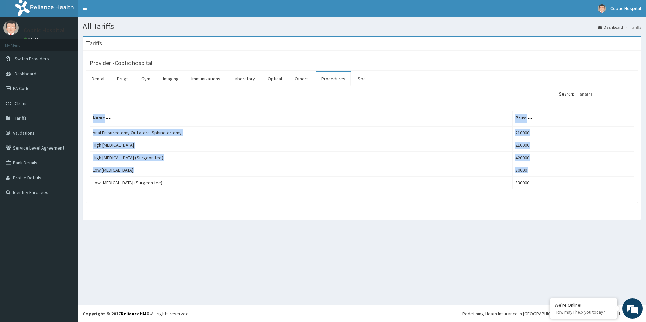 Image resolution: width=646 pixels, height=322 pixels. Describe the element at coordinates (123, 79) in the screenshot. I see `a: Drugs` at that location.